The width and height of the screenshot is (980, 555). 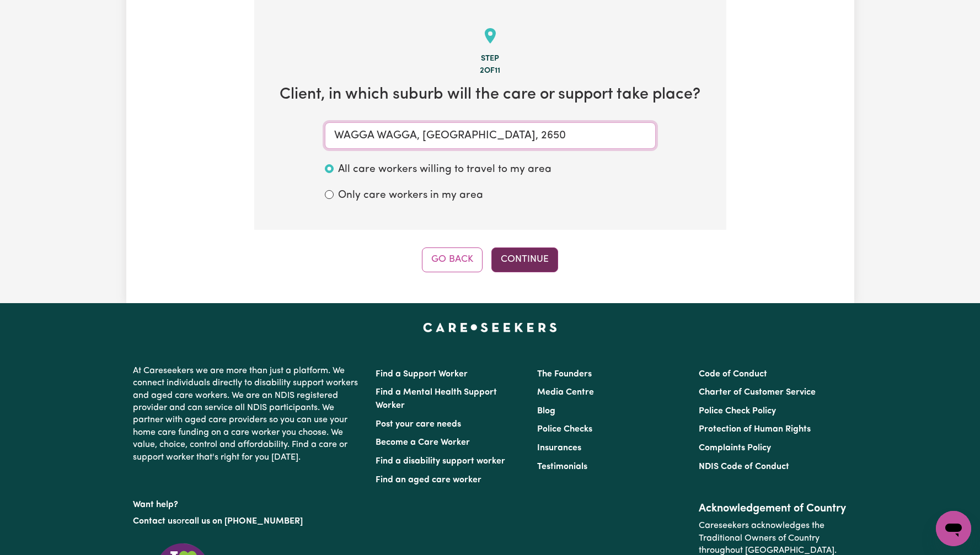 I want to click on h2: Acknowledgement of Country, so click(x=773, y=509).